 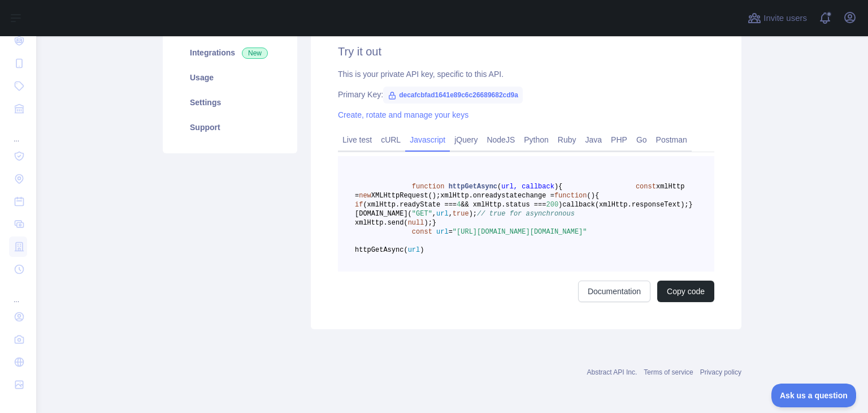 I want to click on span: // true for asynchronous, so click(x=526, y=214).